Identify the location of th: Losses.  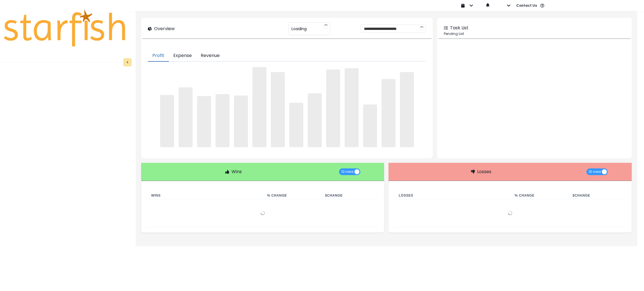
(452, 196).